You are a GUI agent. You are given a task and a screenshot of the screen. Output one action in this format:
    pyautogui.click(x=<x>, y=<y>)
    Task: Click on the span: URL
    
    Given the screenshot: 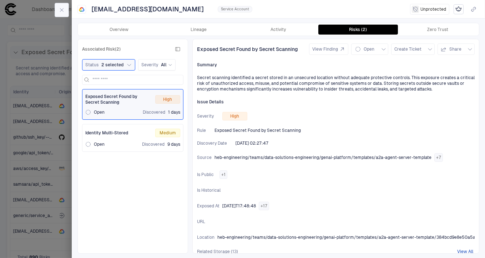 What is the action you would take?
    pyautogui.click(x=201, y=222)
    